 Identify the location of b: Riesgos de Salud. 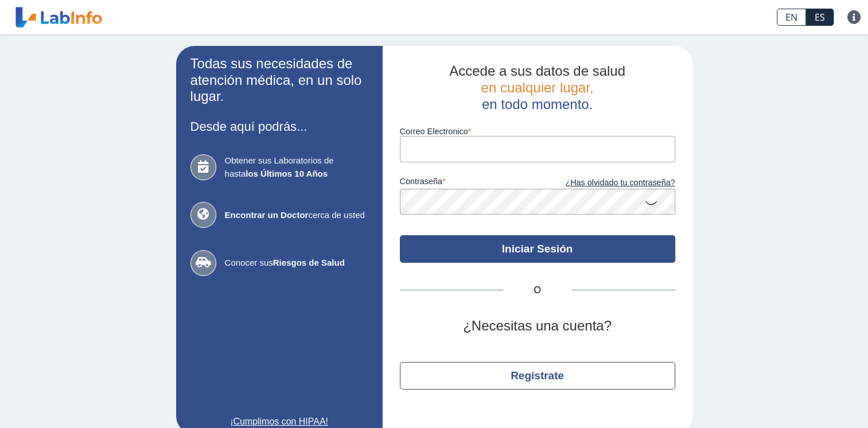
(309, 262).